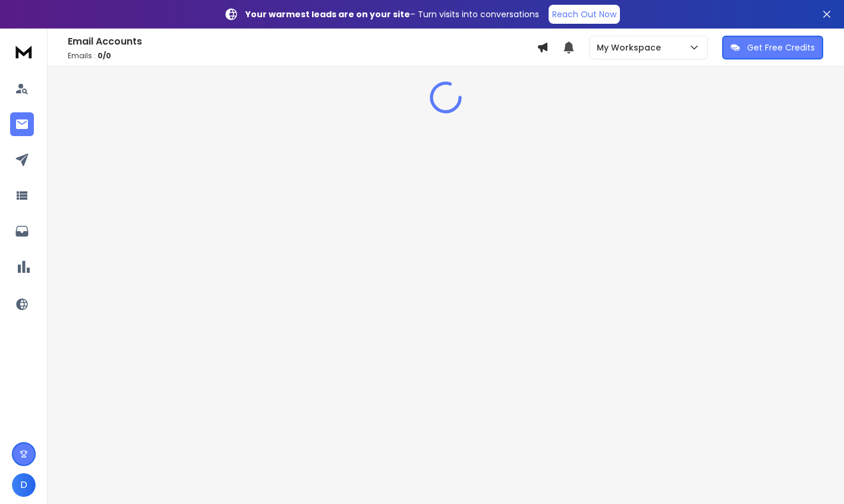  Describe the element at coordinates (631, 48) in the screenshot. I see `p: My Workspace` at that location.